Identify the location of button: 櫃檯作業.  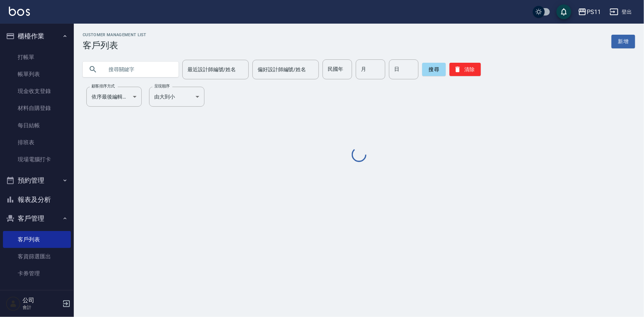
(37, 36).